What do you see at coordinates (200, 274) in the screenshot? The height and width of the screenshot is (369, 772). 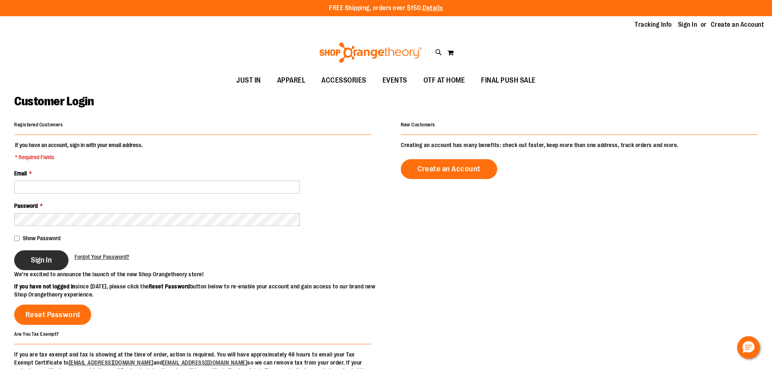 I see `p: We’re excited to announce the launch of the new Shop Orangetheory store!` at bounding box center [200, 274].